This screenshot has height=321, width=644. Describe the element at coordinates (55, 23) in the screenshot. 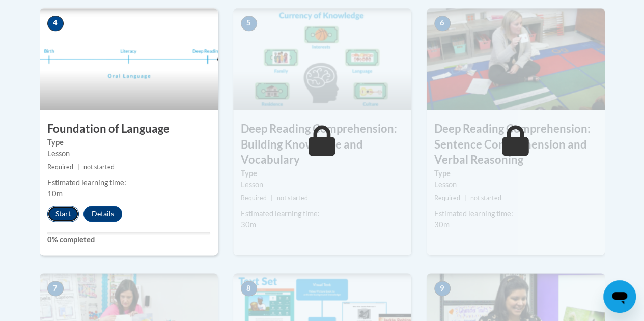

I see `span: 4` at that location.